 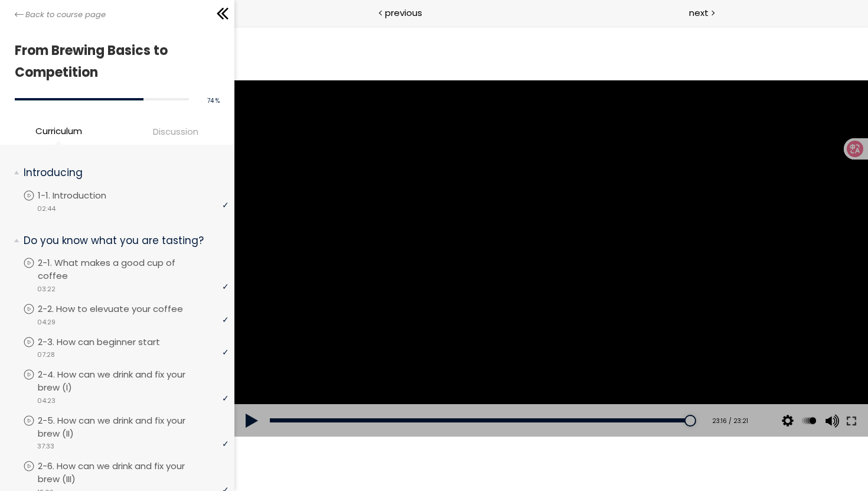 What do you see at coordinates (132, 269) in the screenshot?
I see `p: 2-1. What makes a good cup of coffee` at bounding box center [132, 269].